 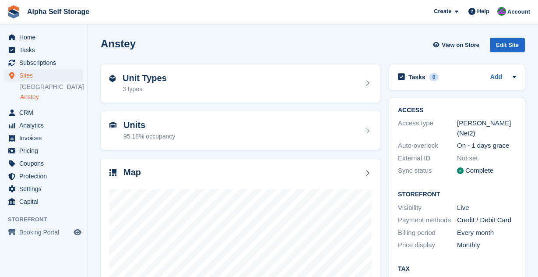 What do you see at coordinates (427, 245) in the screenshot?
I see `div: Price display` at bounding box center [427, 245].